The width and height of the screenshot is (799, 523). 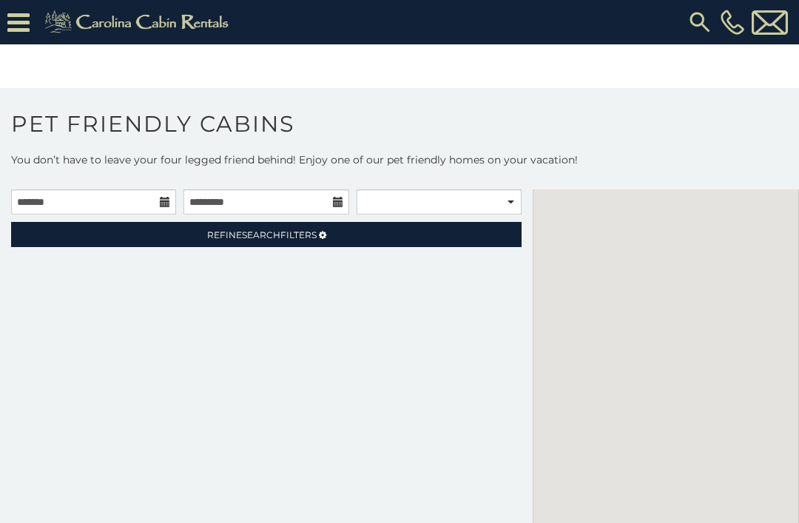 What do you see at coordinates (139, 22) in the screenshot?
I see `img: Khaki-logo.png` at bounding box center [139, 22].